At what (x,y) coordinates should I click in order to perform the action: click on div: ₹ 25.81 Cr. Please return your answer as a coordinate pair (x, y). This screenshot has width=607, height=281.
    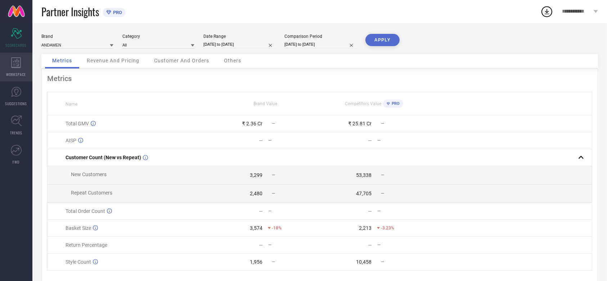
    Looking at the image, I should click on (359, 123).